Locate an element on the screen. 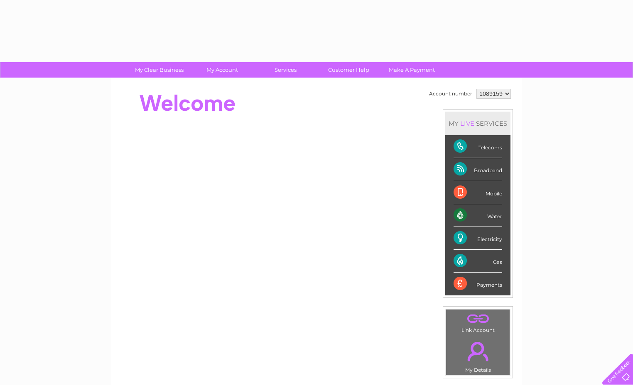  div: Gas is located at coordinates (477, 261).